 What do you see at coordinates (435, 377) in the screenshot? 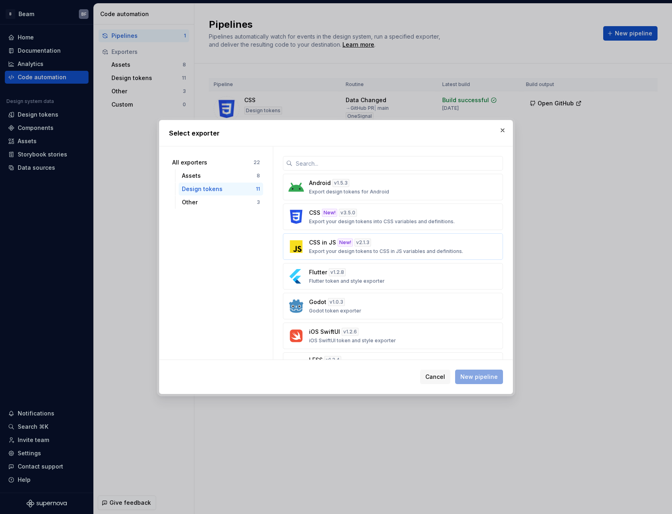
I see `span: Cancel` at bounding box center [435, 377].